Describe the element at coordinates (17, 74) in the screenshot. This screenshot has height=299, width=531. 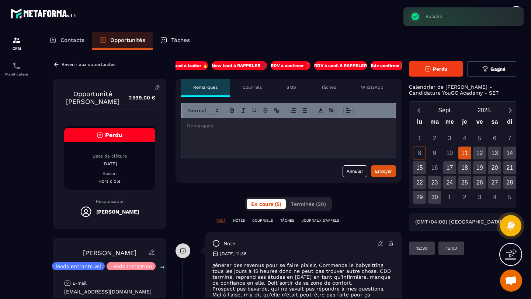
I see `p: Planificateur` at that location.